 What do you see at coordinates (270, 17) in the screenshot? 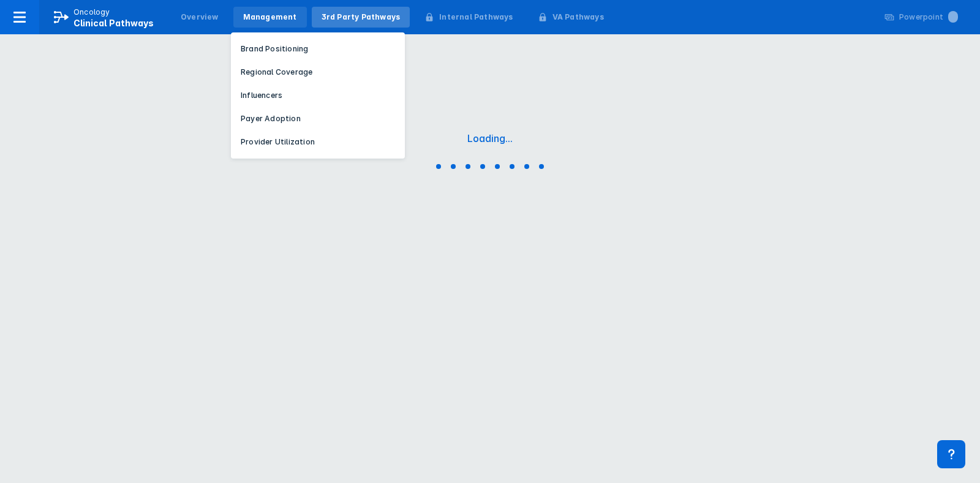
I see `a: Management` at bounding box center [270, 17].